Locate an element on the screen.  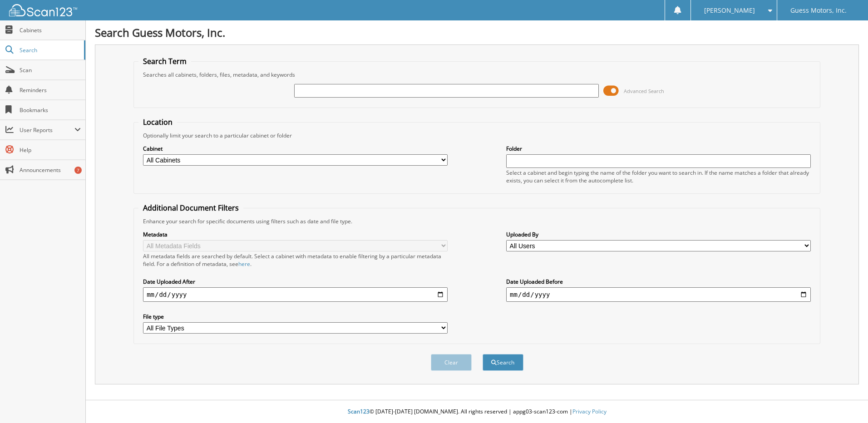
span: Reminders is located at coordinates (50, 90).